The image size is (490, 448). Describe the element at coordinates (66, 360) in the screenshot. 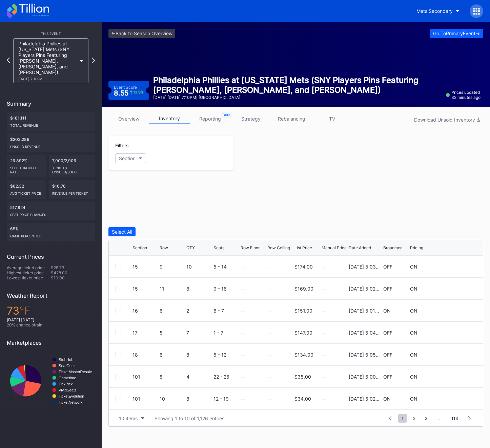

I see `text: StubHub` at that location.